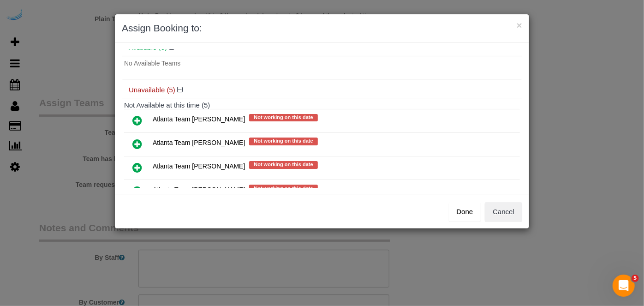 This screenshot has height=306, width=644. I want to click on button: Cancel, so click(503, 212).